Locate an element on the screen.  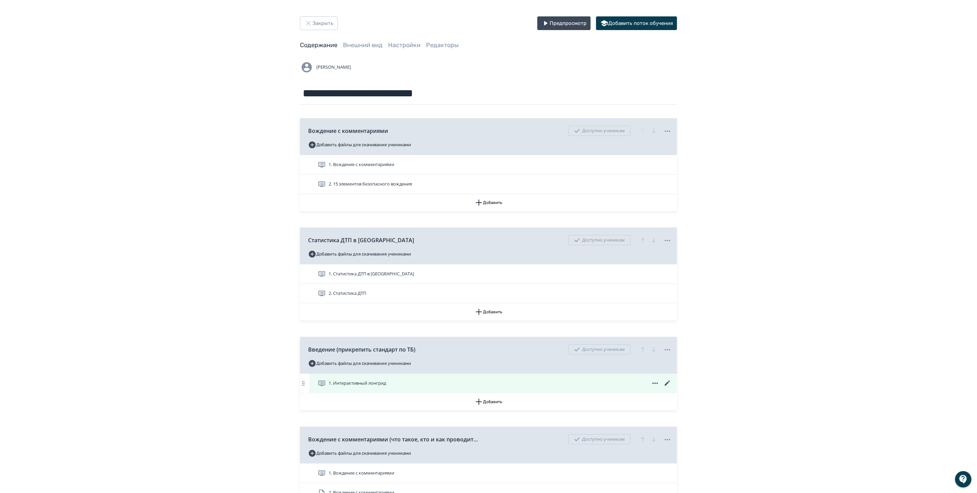
a: Содержание is located at coordinates (319, 45).